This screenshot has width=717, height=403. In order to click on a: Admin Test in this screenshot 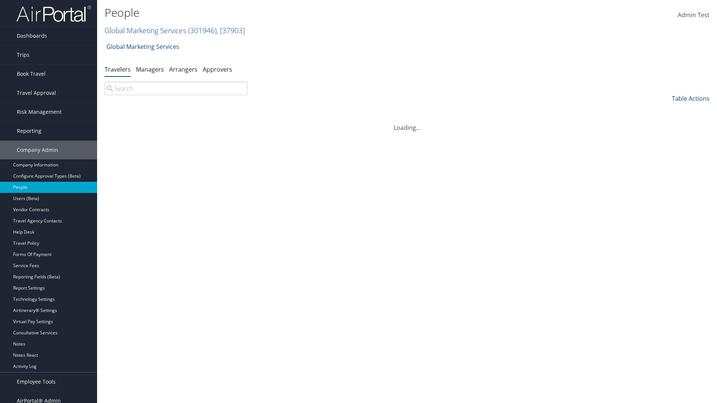, I will do `click(693, 15)`.